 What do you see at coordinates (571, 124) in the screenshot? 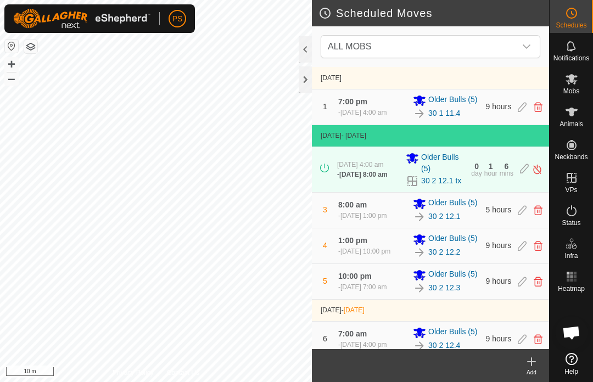
I see `span: Animals` at bounding box center [571, 124].